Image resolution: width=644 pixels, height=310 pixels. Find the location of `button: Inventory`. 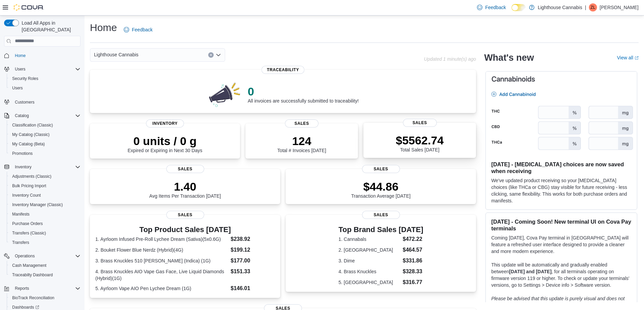

button: Inventory is located at coordinates (23, 167).